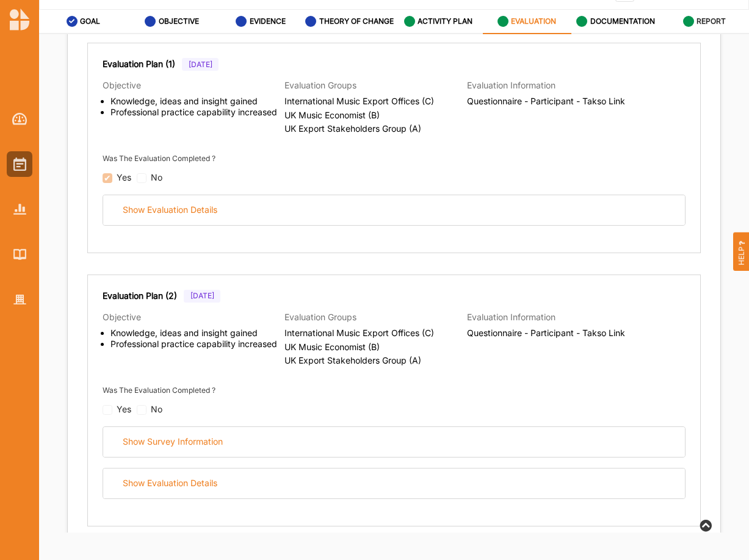  Describe the element at coordinates (20, 209) in the screenshot. I see `img: Reports` at that location.